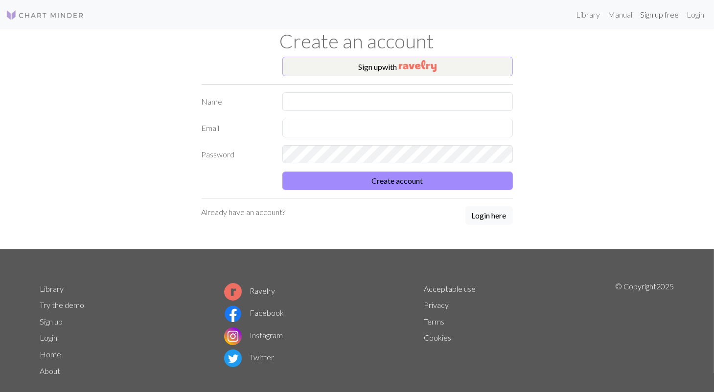  What do you see at coordinates (45, 15) in the screenshot?
I see `img: Logo` at bounding box center [45, 15].